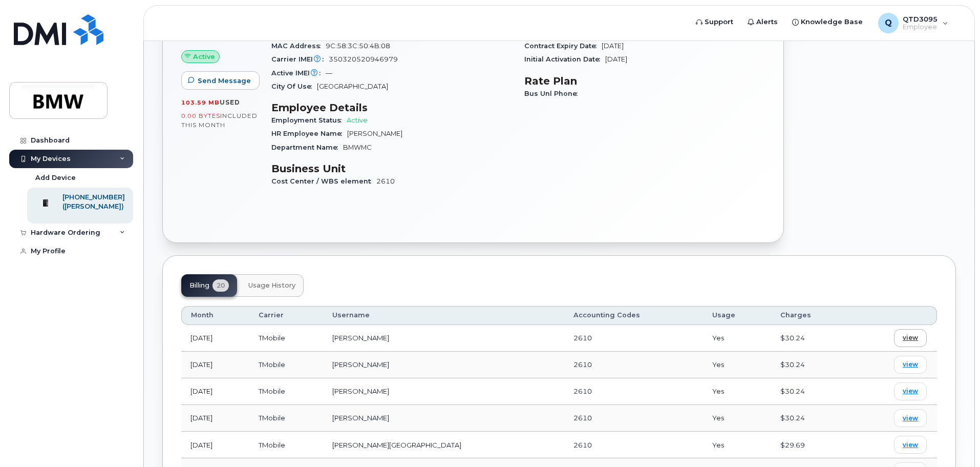 This screenshot has height=467, width=980. What do you see at coordinates (219, 120) in the screenshot?
I see `span: included this month` at bounding box center [219, 120].